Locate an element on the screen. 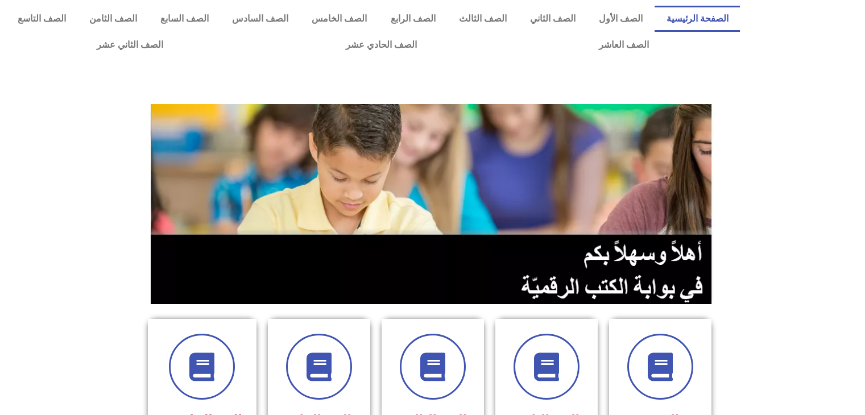 The height and width of the screenshot is (415, 865). a: الصف الثاني عشر is located at coordinates (130, 45).